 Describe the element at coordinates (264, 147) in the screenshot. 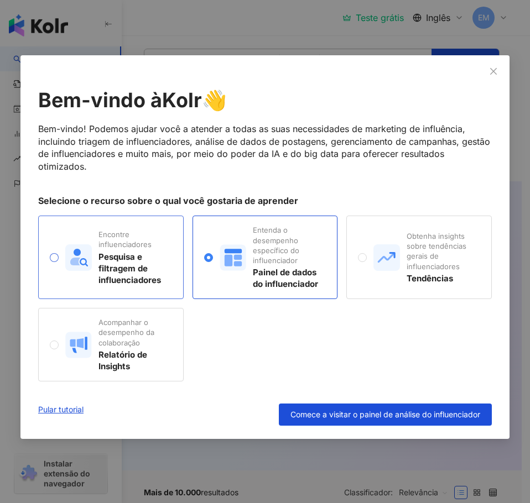

I see `font: Bem-vindo! Podemos ajudar você a atender a todas as suas necessidades de marketing de influência,...` at that location.